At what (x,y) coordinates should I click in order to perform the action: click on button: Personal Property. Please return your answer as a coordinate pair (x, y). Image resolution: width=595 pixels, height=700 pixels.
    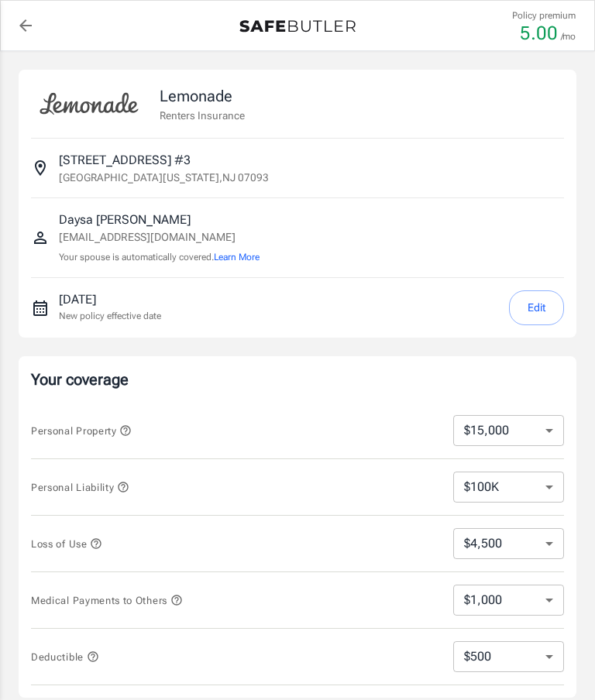
    Looking at the image, I should click on (82, 431).